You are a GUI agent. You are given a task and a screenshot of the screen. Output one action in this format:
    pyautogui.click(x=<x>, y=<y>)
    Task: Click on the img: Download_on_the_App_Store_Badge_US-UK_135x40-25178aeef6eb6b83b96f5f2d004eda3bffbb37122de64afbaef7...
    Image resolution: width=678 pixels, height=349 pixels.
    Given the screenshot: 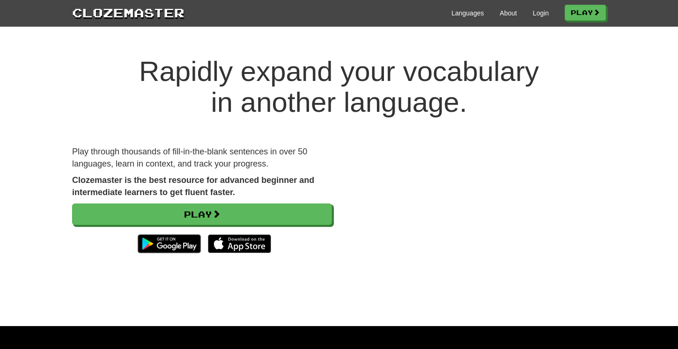 What is the action you would take?
    pyautogui.click(x=239, y=244)
    